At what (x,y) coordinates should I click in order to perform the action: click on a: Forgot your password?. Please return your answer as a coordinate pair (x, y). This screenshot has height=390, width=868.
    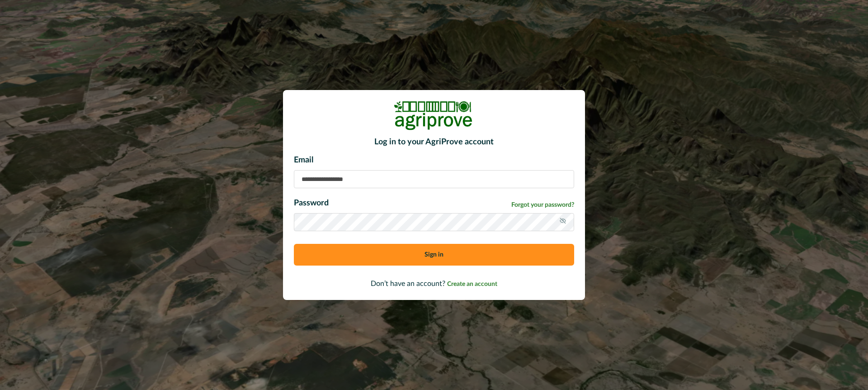
    Looking at the image, I should click on (542, 205).